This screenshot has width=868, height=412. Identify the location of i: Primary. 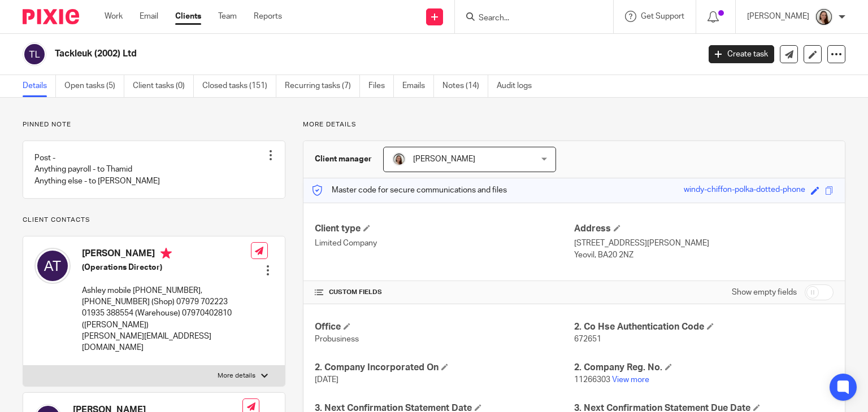
(166, 253).